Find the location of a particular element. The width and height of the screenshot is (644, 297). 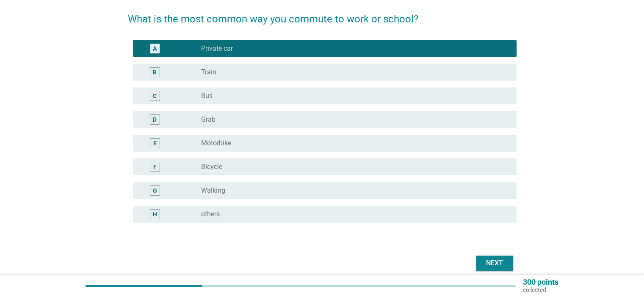

div: H is located at coordinates (155, 214).